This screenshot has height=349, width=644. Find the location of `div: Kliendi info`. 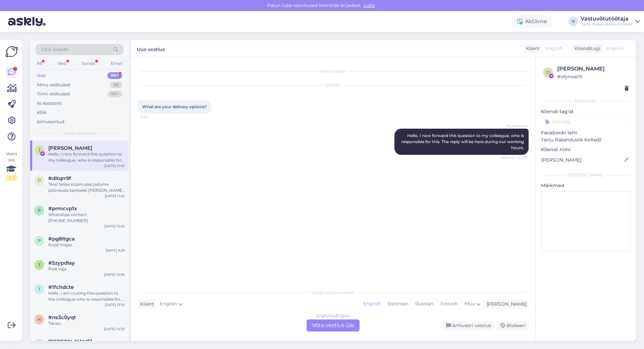

div: Kliendi info is located at coordinates (586, 101).